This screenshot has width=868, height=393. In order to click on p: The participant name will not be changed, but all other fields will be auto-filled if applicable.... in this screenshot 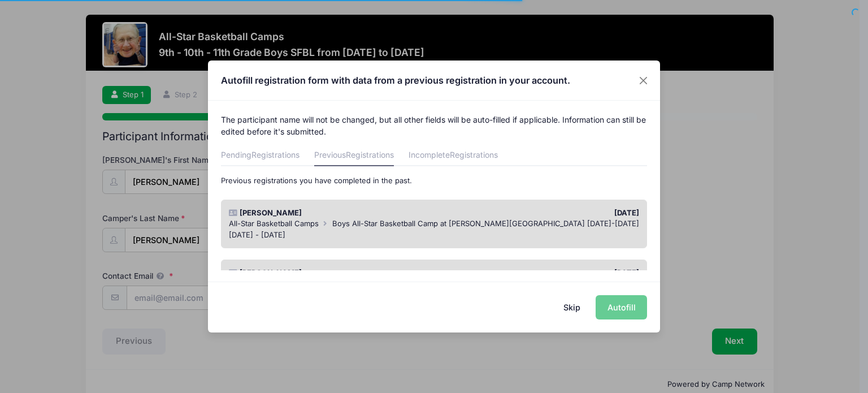, I will do `click(434, 126)`.